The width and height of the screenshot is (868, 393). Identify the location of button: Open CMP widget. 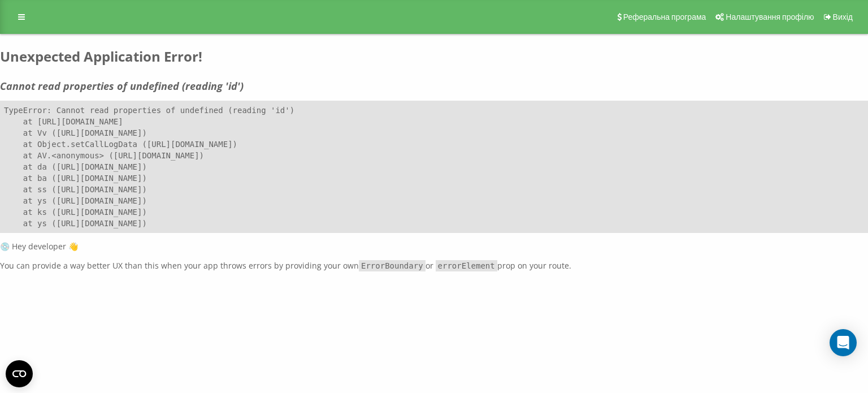
(19, 374).